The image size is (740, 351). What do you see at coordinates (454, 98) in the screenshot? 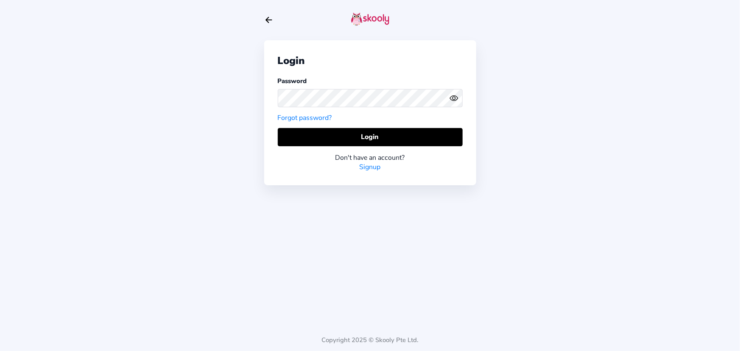
I see `ion-icon: eye outline` at bounding box center [454, 98].